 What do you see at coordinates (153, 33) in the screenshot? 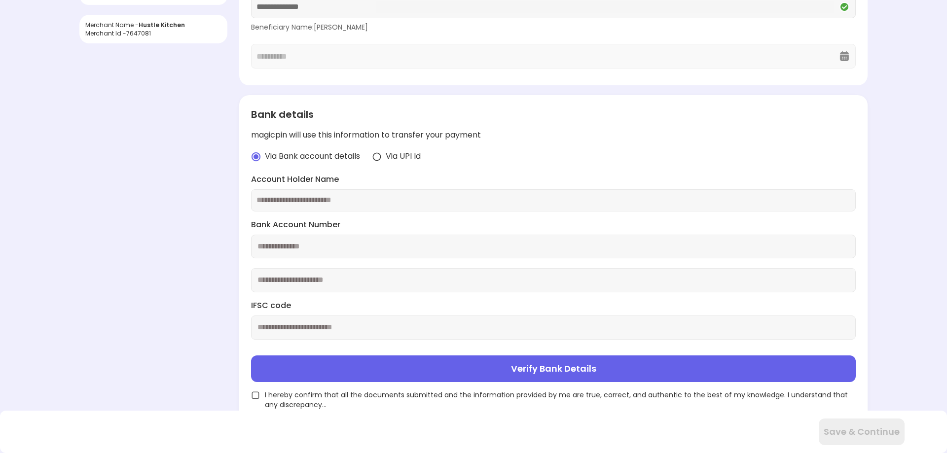
I see `div: Merchant Id - 7647081` at bounding box center [153, 33].